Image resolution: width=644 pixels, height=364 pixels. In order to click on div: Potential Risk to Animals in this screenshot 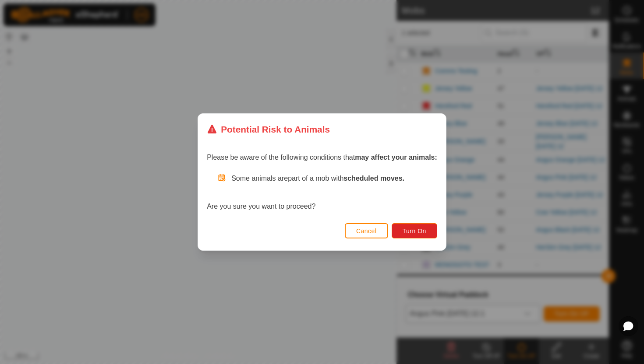, I will do `click(268, 129)`.